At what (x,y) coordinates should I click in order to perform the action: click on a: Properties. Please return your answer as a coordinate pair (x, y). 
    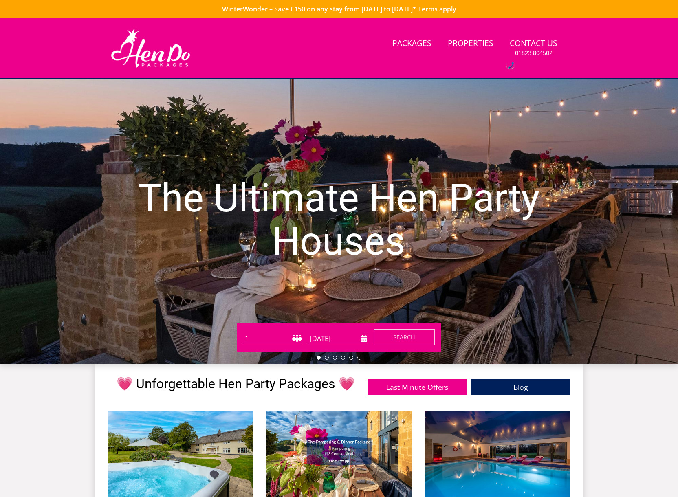
    Looking at the image, I should click on (471, 44).